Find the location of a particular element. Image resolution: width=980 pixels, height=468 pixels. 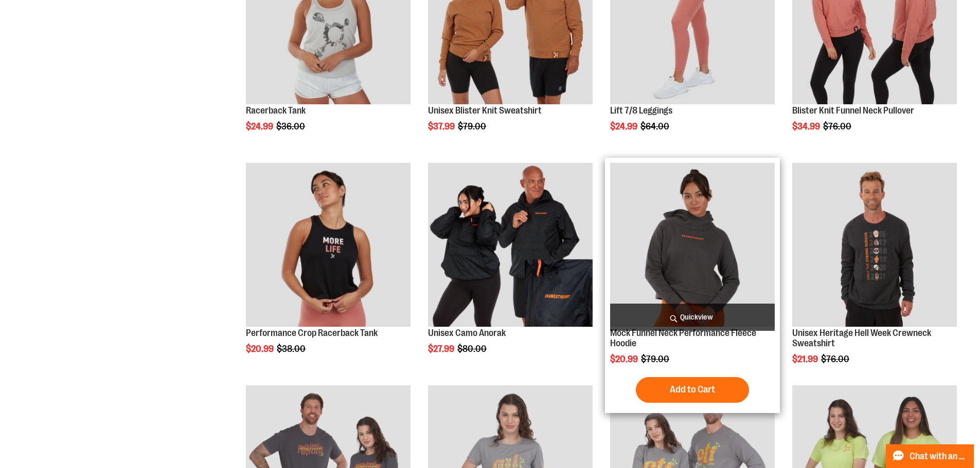

a: Unisex Camo Anorak is located at coordinates (467, 333).